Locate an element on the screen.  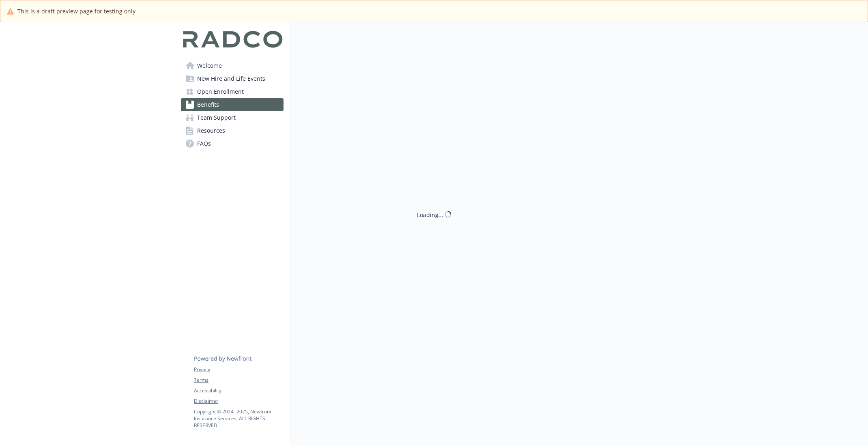
span: Benefits is located at coordinates (208, 105).